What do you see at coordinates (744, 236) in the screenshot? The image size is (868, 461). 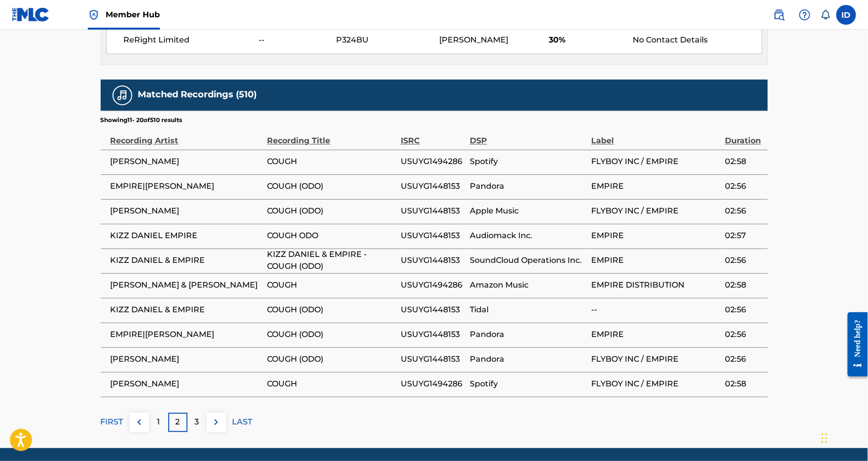 I see `span: 02:57` at bounding box center [744, 236].